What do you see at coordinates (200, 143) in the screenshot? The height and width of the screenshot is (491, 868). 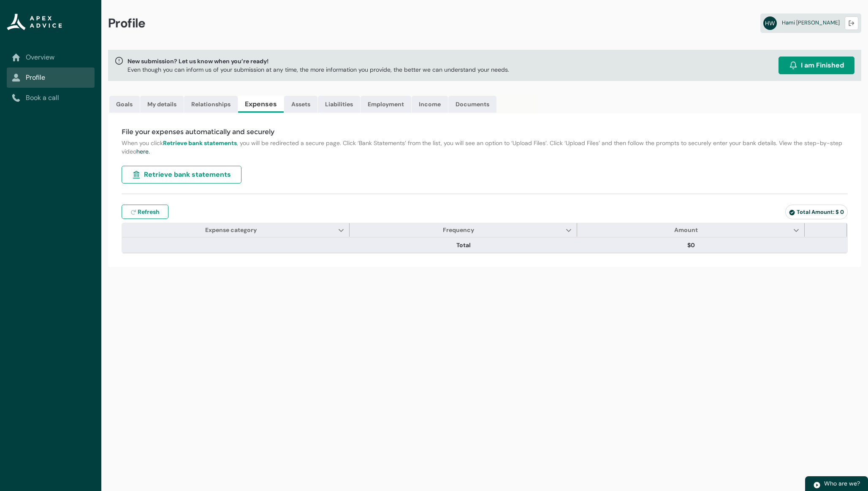 I see `strong: Retrieve bank statements` at bounding box center [200, 143].